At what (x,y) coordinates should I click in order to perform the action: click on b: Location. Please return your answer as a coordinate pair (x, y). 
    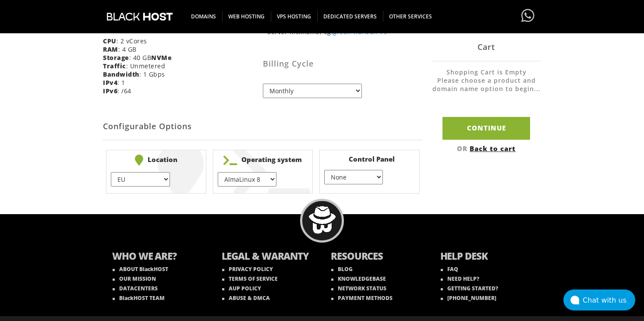
    Looking at the image, I should click on (156, 160).